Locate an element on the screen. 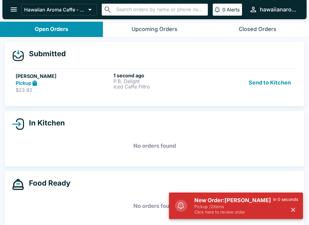 This screenshot has width=309, height=225. div: hawaiianaromacaffe is located at coordinates (278, 10).